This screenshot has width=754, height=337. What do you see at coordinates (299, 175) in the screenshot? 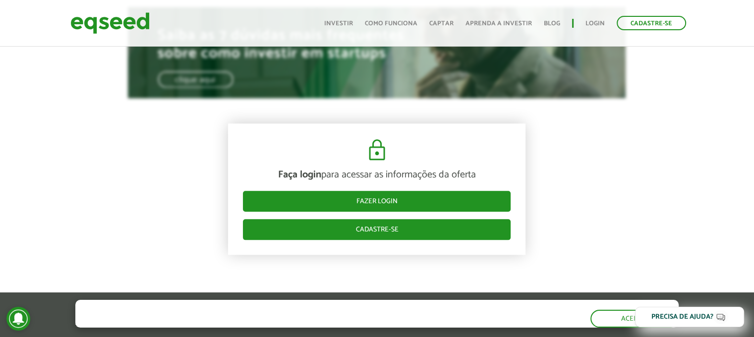
I see `strong: Faça login` at bounding box center [299, 175].